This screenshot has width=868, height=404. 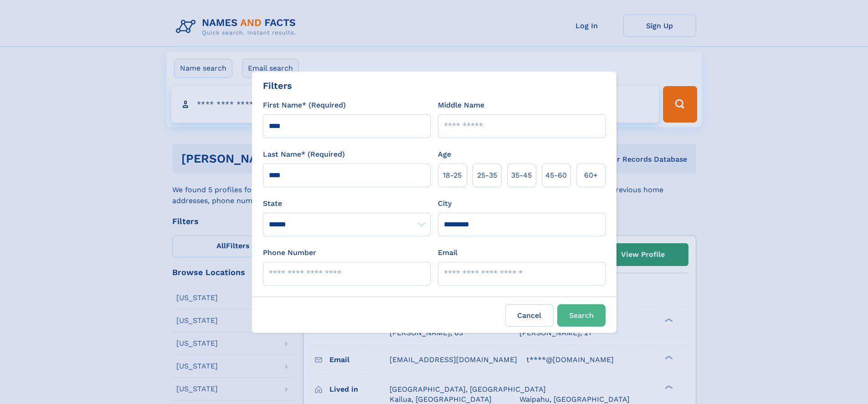 What do you see at coordinates (581, 315) in the screenshot?
I see `button: Search` at bounding box center [581, 315].